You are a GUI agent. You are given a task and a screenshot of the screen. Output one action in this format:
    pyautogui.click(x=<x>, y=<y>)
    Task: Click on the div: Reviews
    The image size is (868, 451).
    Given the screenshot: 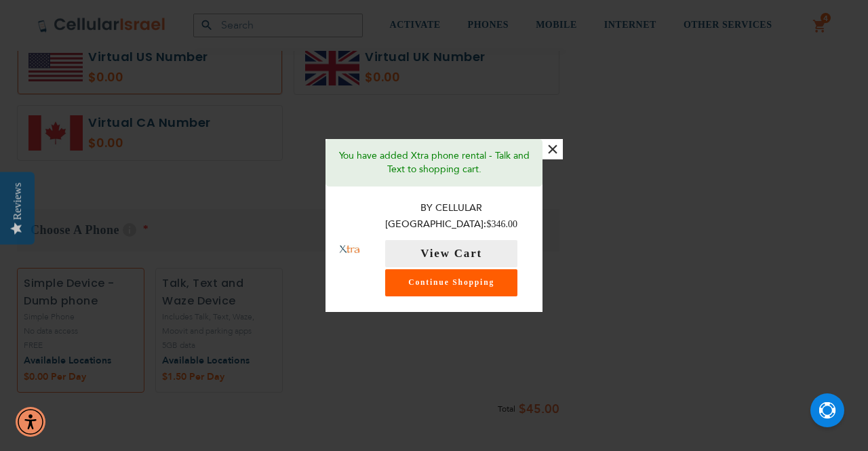 What is the action you would take?
    pyautogui.click(x=17, y=201)
    